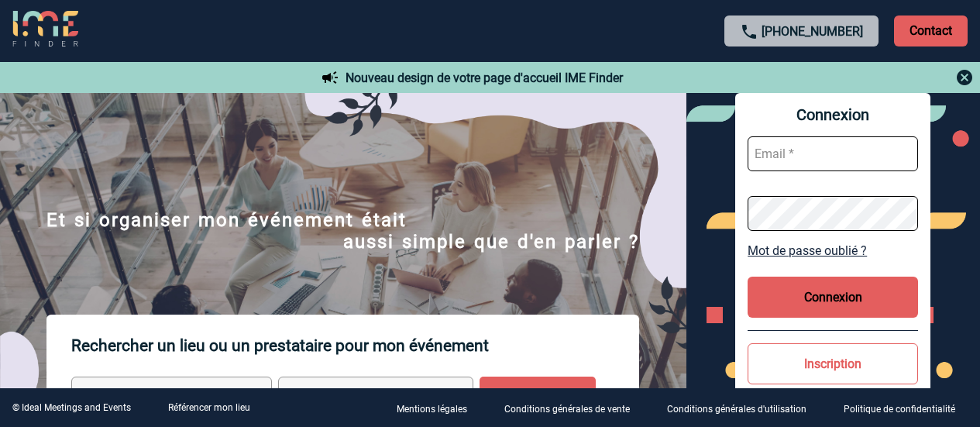 The width and height of the screenshot is (980, 427). What do you see at coordinates (833, 250) in the screenshot?
I see `a: Mot de passe oublié ?` at bounding box center [833, 250].